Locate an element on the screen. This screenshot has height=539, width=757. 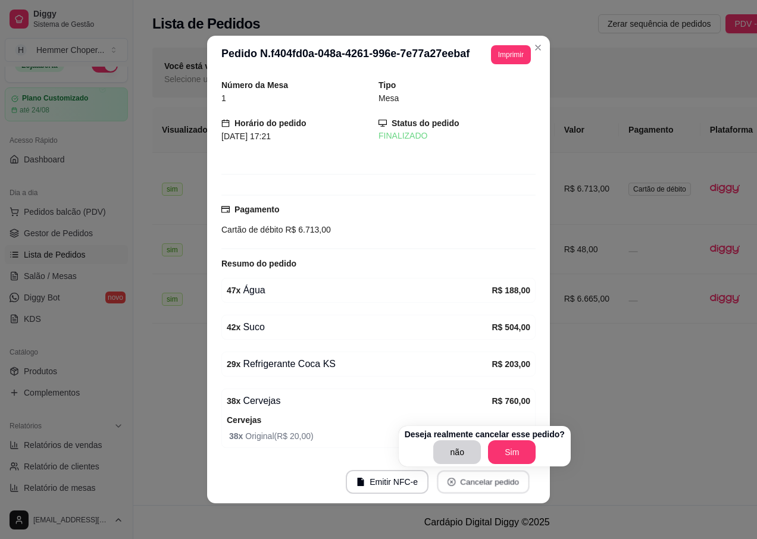
strong: R$ 504,00 is located at coordinates (510, 327).